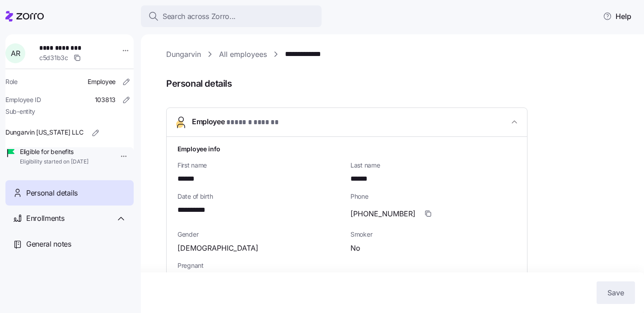 Image resolution: width=644 pixels, height=313 pixels. What do you see at coordinates (231, 16) in the screenshot?
I see `button: Search across Zorro...` at bounding box center [231, 16].